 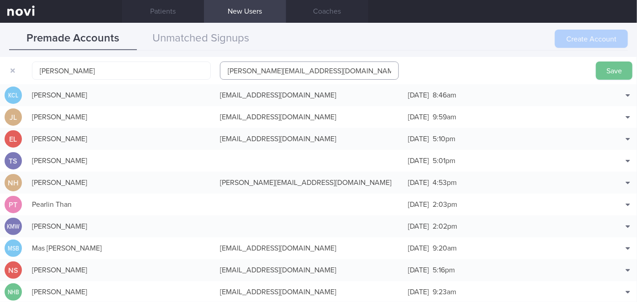 I want to click on div: PT, so click(x=13, y=205).